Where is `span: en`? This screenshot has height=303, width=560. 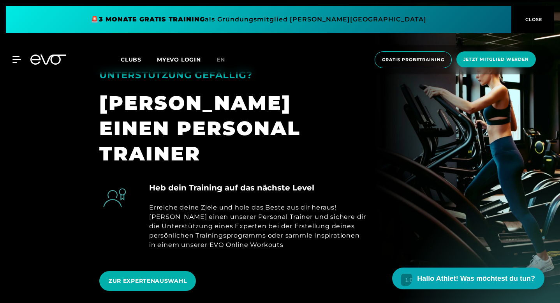
span: en is located at coordinates (221, 60).